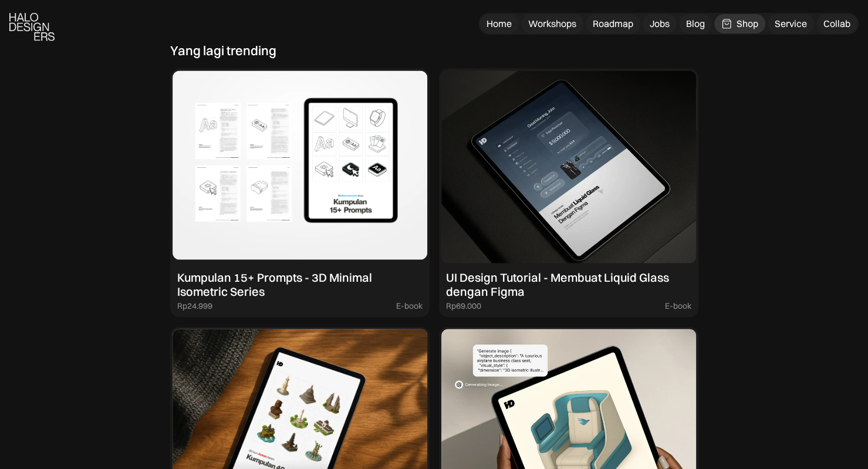 The height and width of the screenshot is (469, 868). I want to click on div: Blog, so click(695, 23).